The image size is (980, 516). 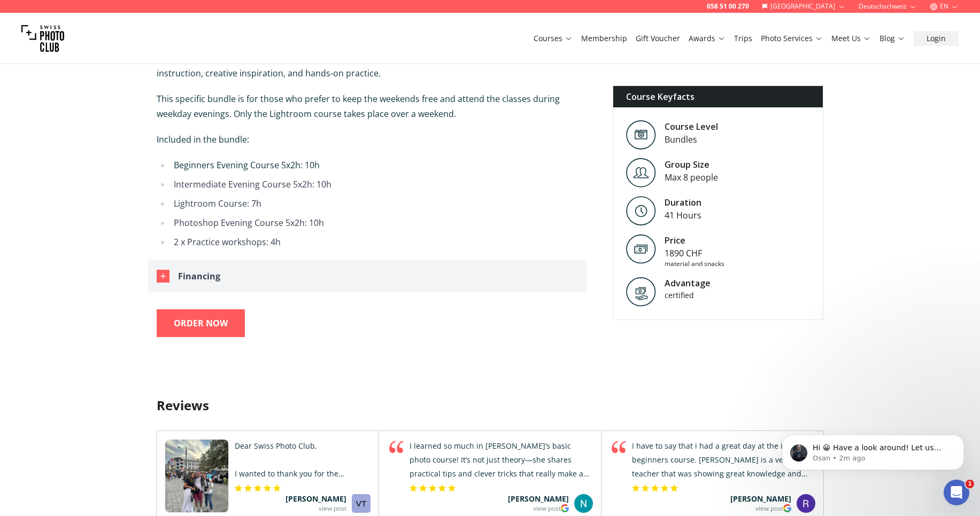 I want to click on div: Max 8 people, so click(x=691, y=178).